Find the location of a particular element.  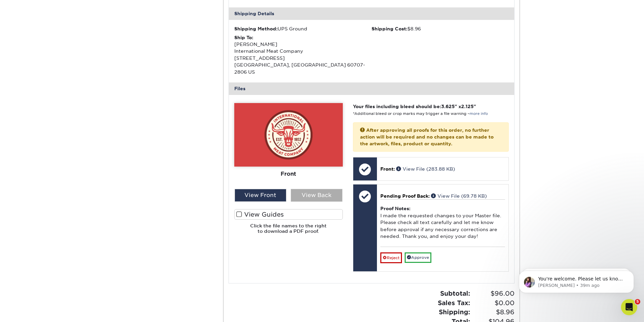

img: Profile image for Erica is located at coordinates (21, 26).